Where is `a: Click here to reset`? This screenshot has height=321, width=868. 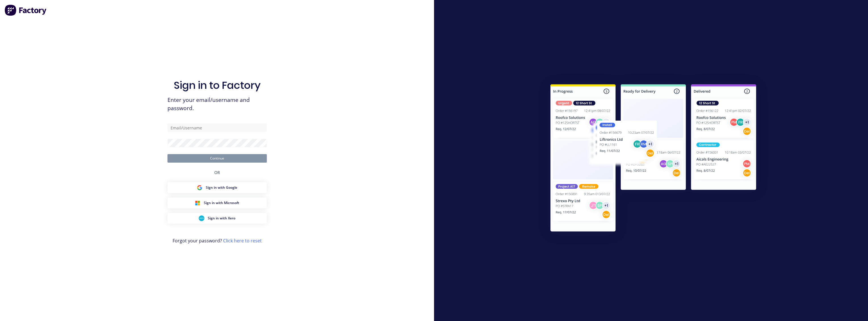 a: Click here to reset is located at coordinates (243, 241).